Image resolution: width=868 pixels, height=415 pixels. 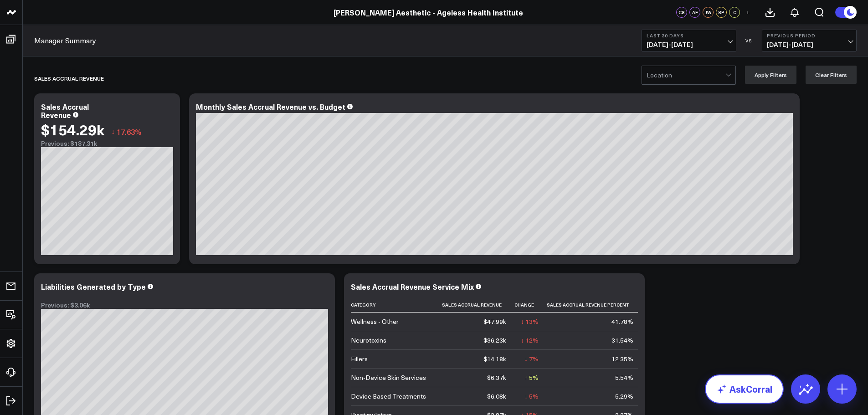 What do you see at coordinates (744, 389) in the screenshot?
I see `a: AskCorral` at bounding box center [744, 389].